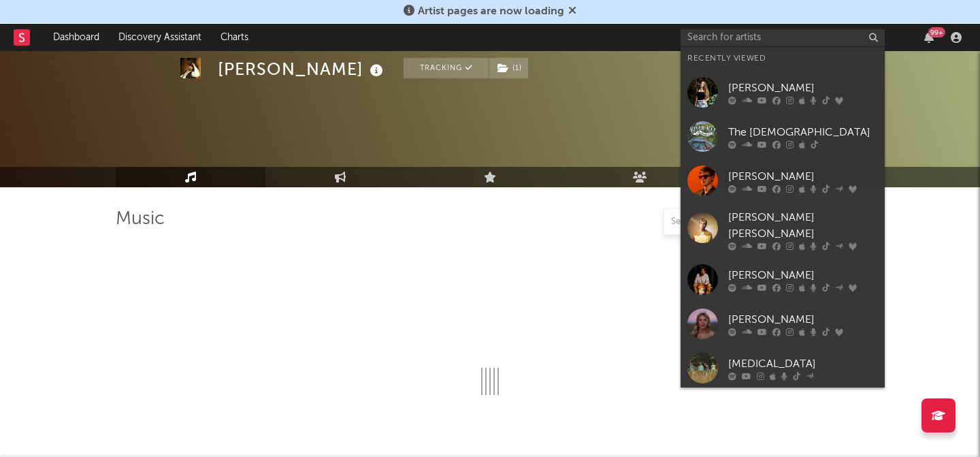 This screenshot has width=980, height=457. What do you see at coordinates (573, 12) in the screenshot?
I see `span: Dismiss` at bounding box center [573, 12].